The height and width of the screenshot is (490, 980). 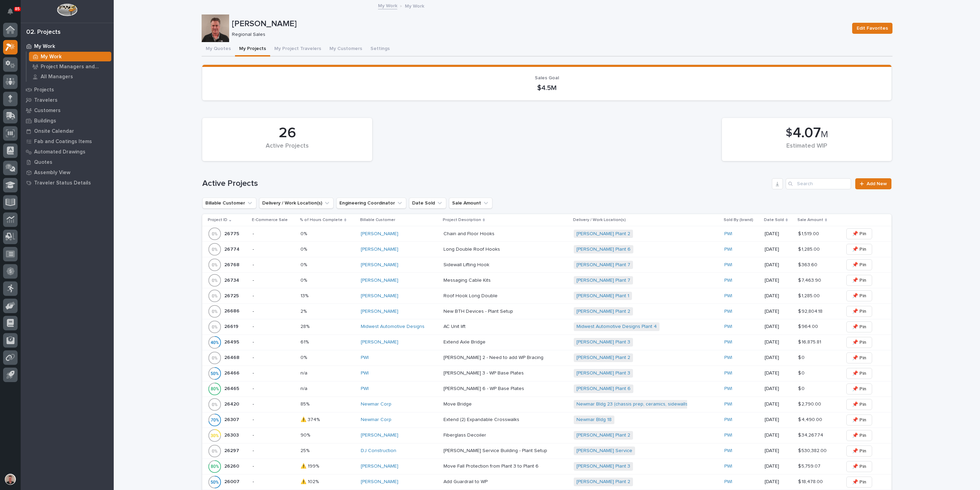 I want to click on button: My Projects, so click(x=253, y=49).